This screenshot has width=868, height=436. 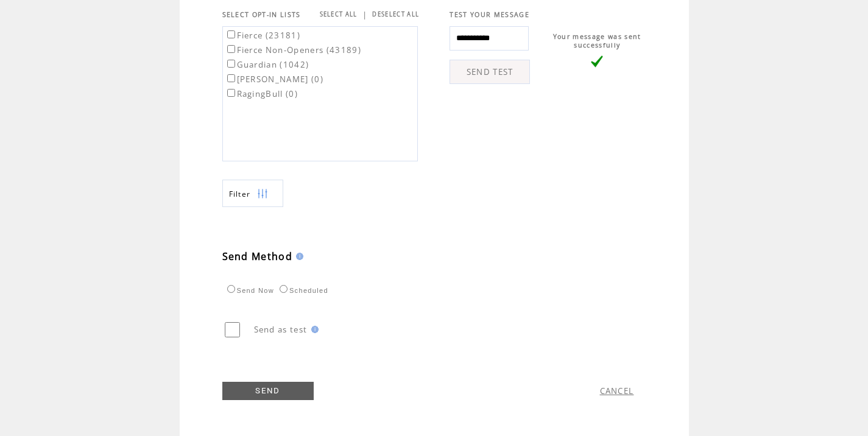 What do you see at coordinates (249, 290) in the screenshot?
I see `label: Send Now` at bounding box center [249, 290].